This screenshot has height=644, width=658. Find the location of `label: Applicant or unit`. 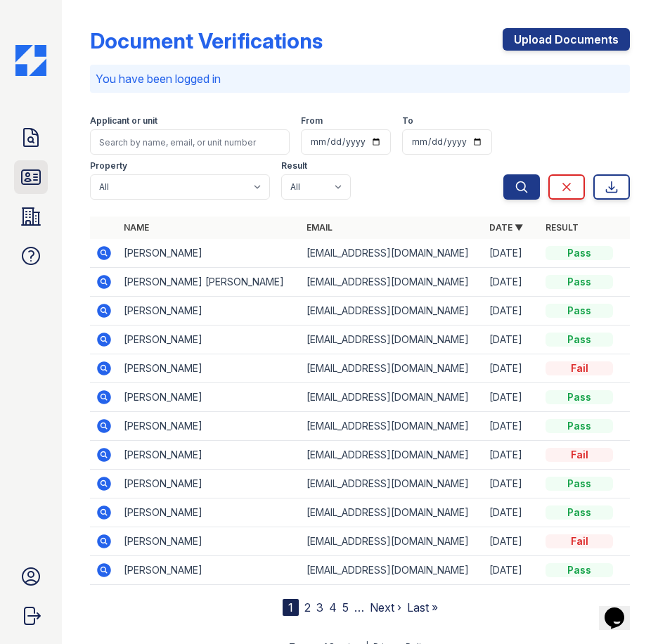

label: Applicant or unit is located at coordinates (123, 121).